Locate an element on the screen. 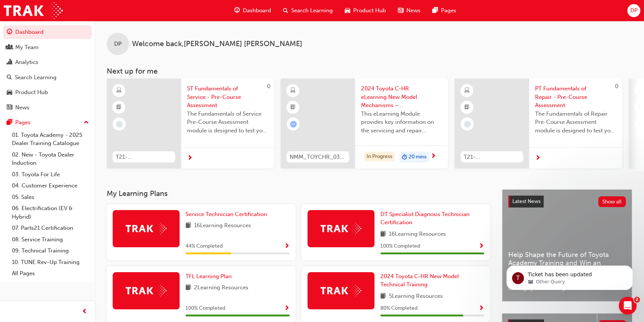  a: Latest NewsShow all is located at coordinates (567, 201).